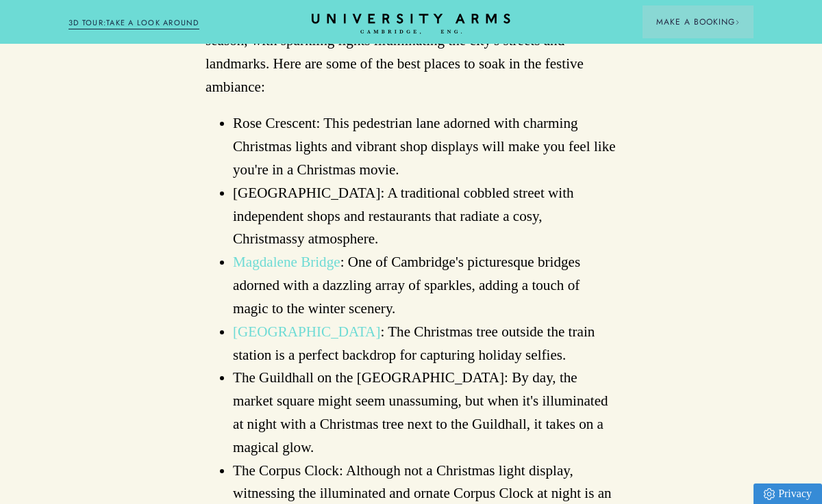 The width and height of the screenshot is (822, 504). Describe the element at coordinates (286, 262) in the screenshot. I see `a: Magdalene Bridge` at that location.